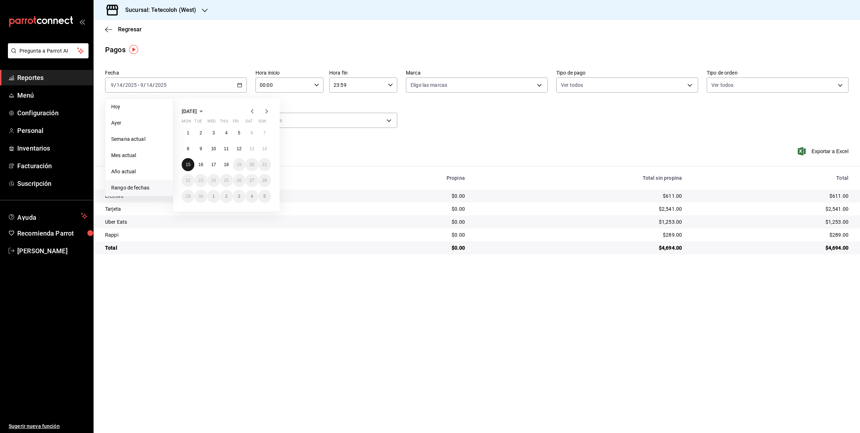 This screenshot has height=433, width=860. Describe the element at coordinates (211, 122) in the screenshot. I see `abbr: Wednesday` at that location.